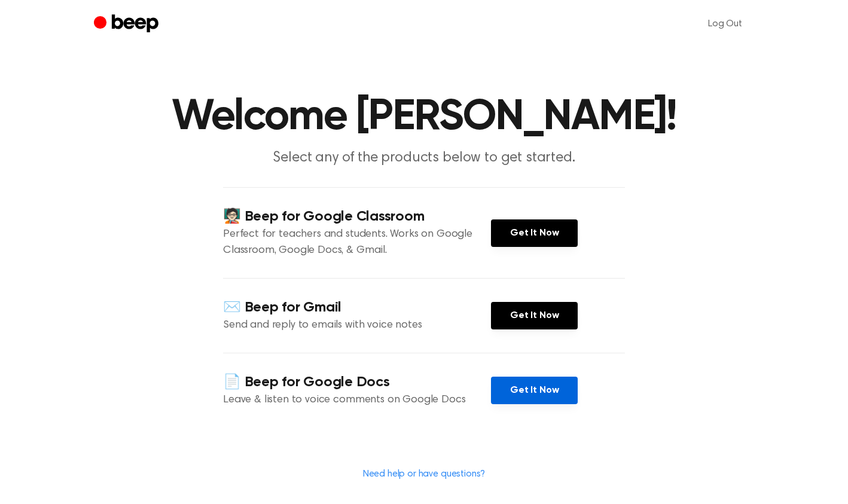 The image size is (848, 504). Describe the element at coordinates (357, 325) in the screenshot. I see `p: Send and reply to emails with voice notes` at that location.